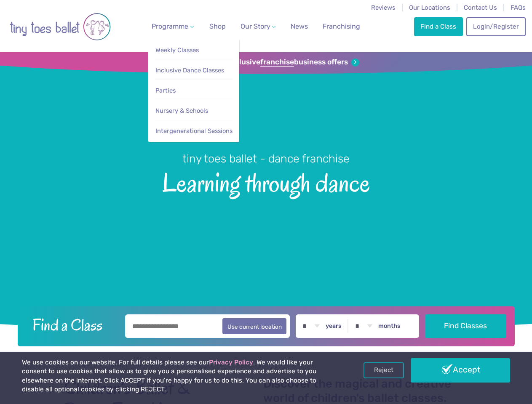 This screenshot has height=404, width=532. Describe the element at coordinates (194, 70) in the screenshot. I see `a: Inclusive Dance Classes` at that location.